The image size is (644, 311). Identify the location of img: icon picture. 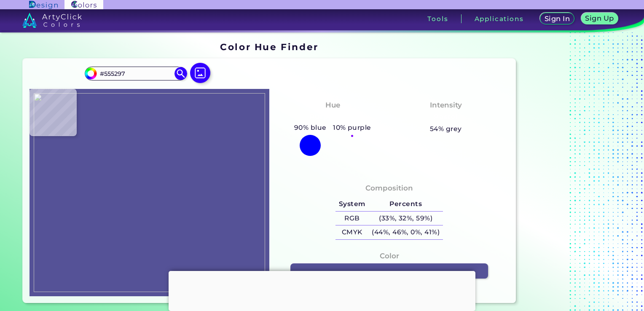
(200, 73).